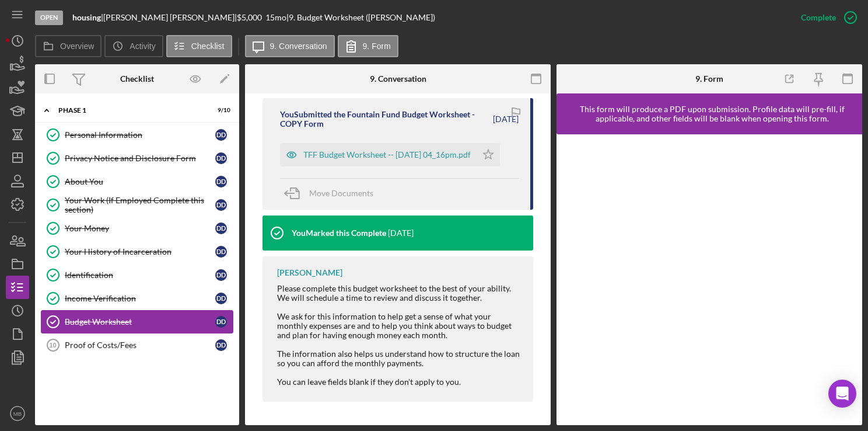 This screenshot has width=868, height=431. I want to click on div: 9. Form, so click(709, 79).